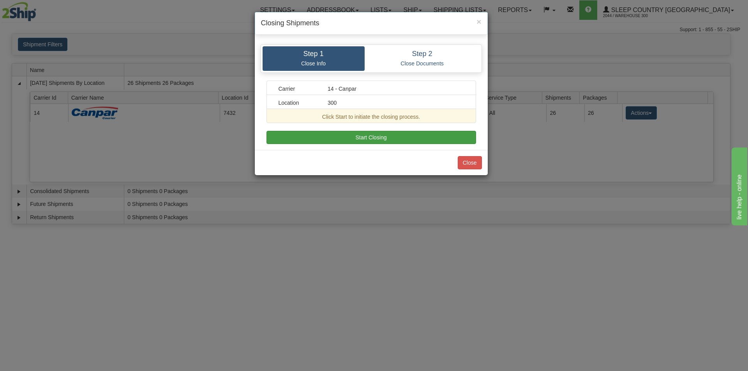  Describe the element at coordinates (422, 58) in the screenshot. I see `a: Step 2 Close Documents` at that location.